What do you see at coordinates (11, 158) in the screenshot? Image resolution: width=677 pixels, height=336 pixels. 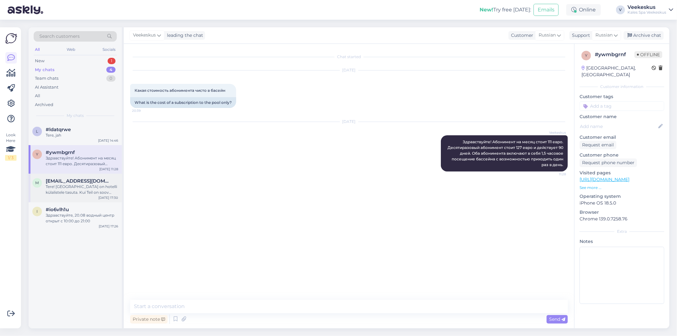 I see `div: 1 / 3` at bounding box center [11, 158].